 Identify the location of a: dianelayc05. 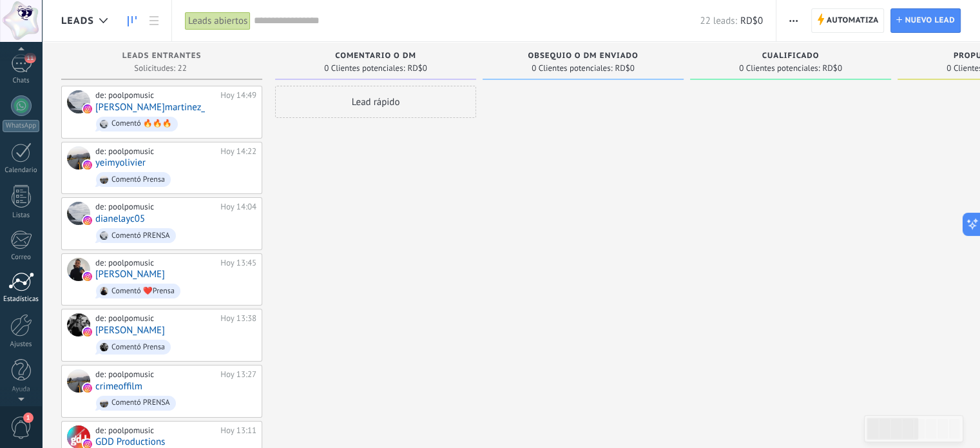
(120, 219).